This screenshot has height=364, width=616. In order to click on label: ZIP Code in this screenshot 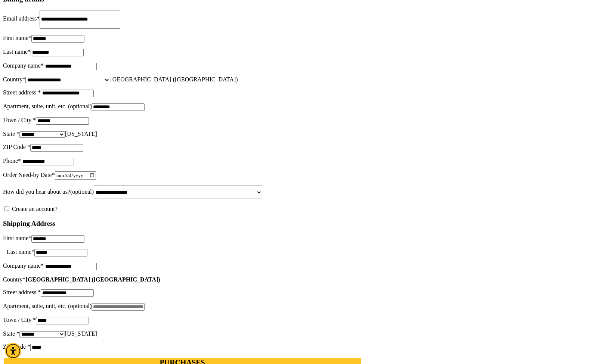, I will do `click(16, 146)`.